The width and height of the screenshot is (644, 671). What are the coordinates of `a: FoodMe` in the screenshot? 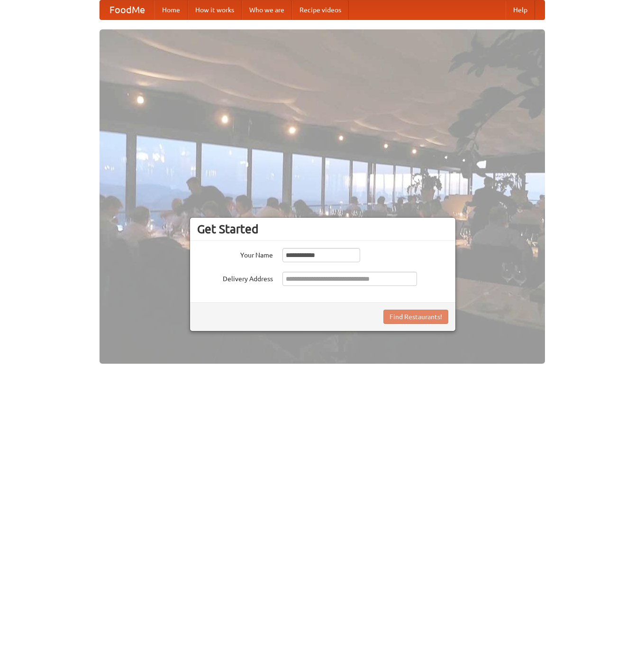 It's located at (127, 10).